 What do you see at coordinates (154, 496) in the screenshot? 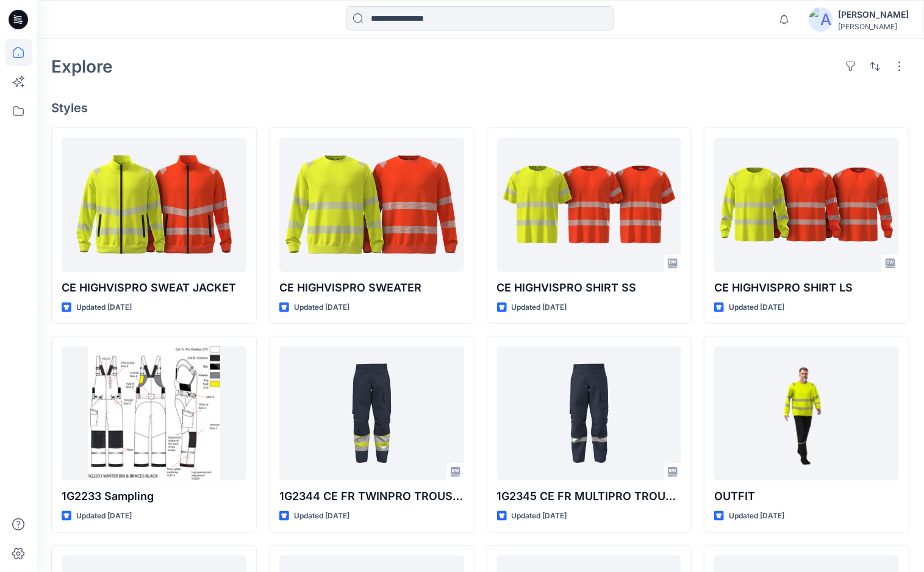
I see `p: 1G2233 Sampling` at bounding box center [154, 496].